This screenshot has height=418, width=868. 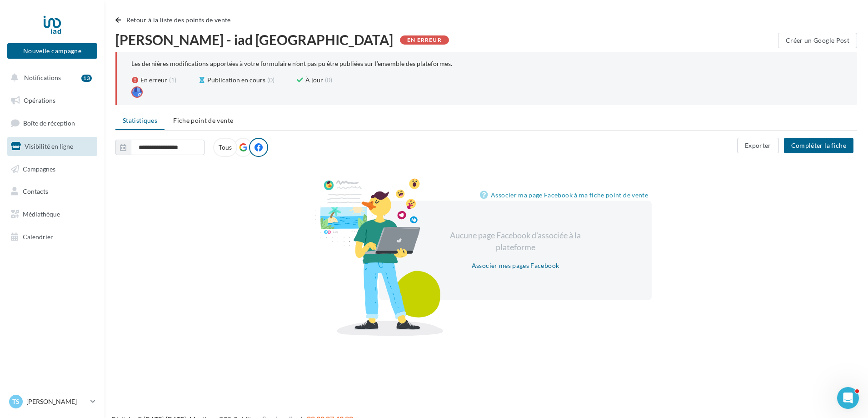 I want to click on a: Associer ma page Facebook à ma fiche point de vente, so click(x=566, y=195).